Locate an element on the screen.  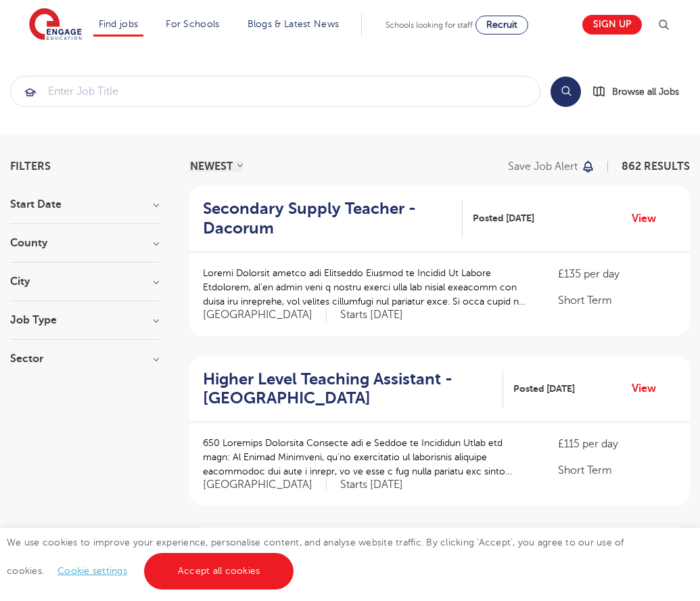
p: £115 per day is located at coordinates (617, 444).